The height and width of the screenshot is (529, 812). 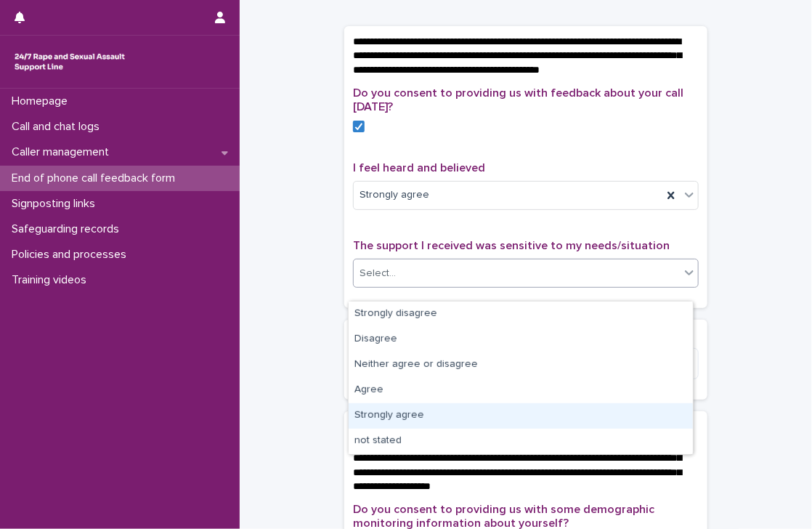 I want to click on p: Caller management, so click(x=64, y=151).